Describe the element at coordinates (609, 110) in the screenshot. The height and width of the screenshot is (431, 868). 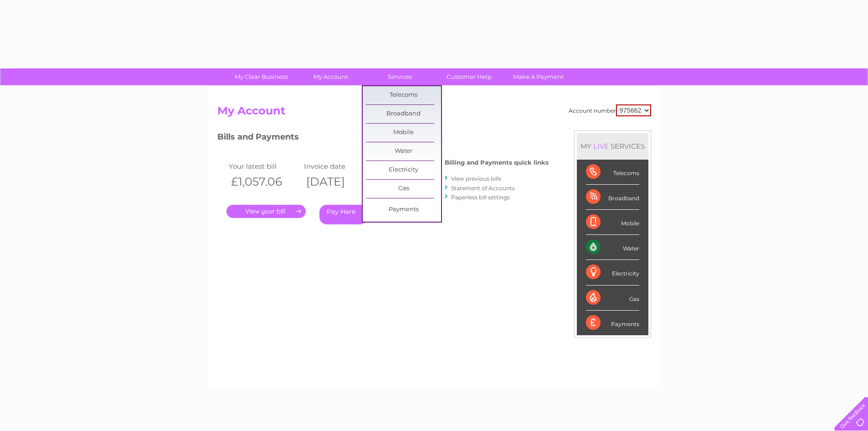
I see `div: Account number` at that location.